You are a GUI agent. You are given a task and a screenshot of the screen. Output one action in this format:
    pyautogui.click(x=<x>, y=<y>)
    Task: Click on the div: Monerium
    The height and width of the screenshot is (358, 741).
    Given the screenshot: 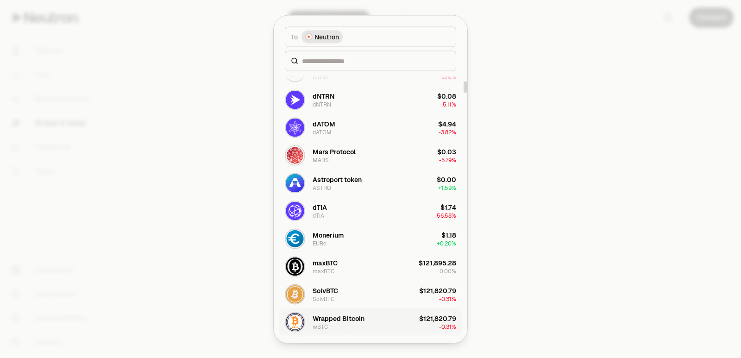 What is the action you would take?
    pyautogui.click(x=328, y=235)
    